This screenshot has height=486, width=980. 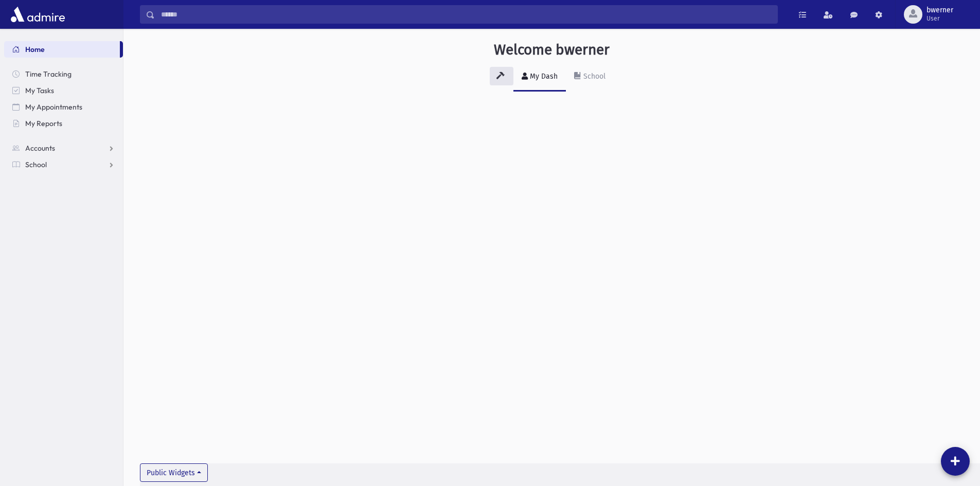 I want to click on a: My Dash, so click(x=540, y=77).